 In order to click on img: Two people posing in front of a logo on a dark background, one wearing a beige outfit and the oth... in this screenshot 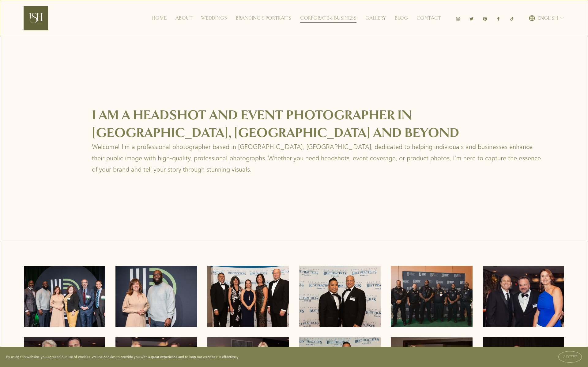, I will do `click(156, 297)`.